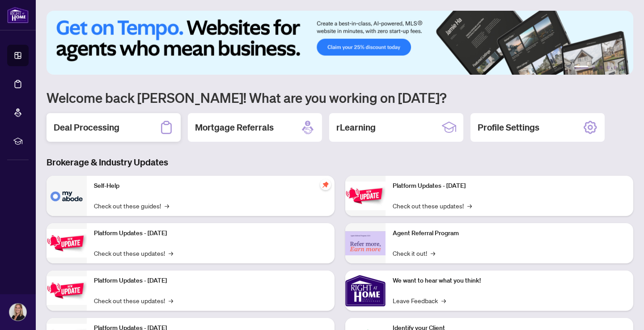  What do you see at coordinates (355, 128) in the screenshot?
I see `h2: rLearning` at bounding box center [355, 128].